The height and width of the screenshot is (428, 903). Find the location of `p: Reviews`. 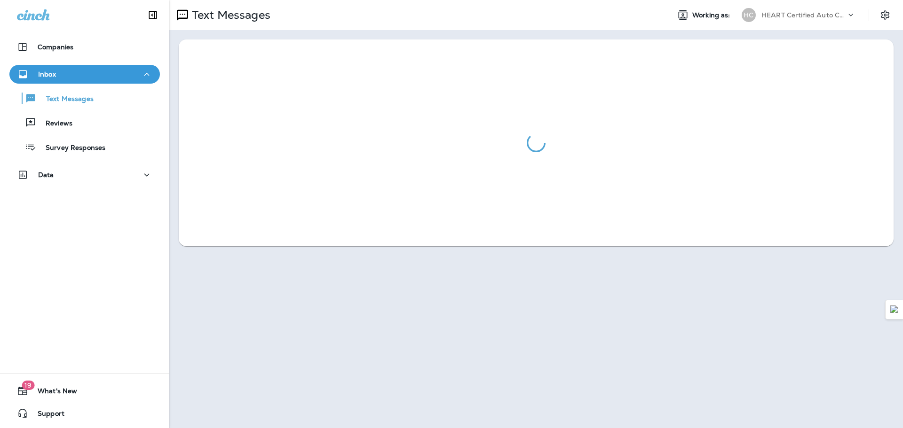

p: Reviews is located at coordinates (54, 124).